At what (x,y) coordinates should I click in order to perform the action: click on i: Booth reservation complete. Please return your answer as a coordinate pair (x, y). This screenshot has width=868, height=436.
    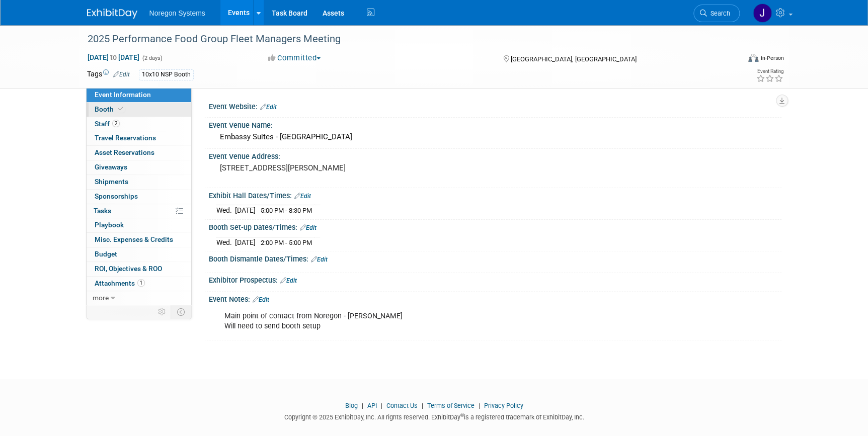
    Looking at the image, I should click on (121, 109).